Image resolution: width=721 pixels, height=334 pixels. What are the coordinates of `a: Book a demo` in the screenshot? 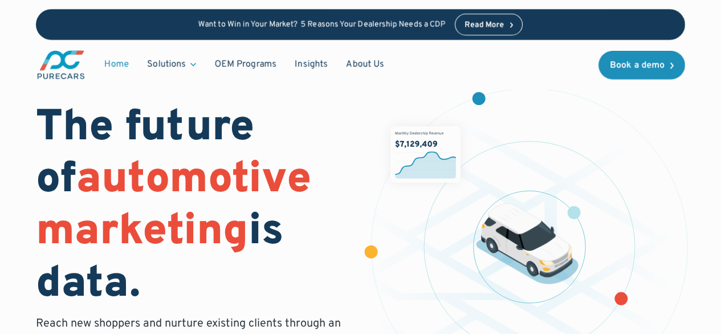 It's located at (642, 65).